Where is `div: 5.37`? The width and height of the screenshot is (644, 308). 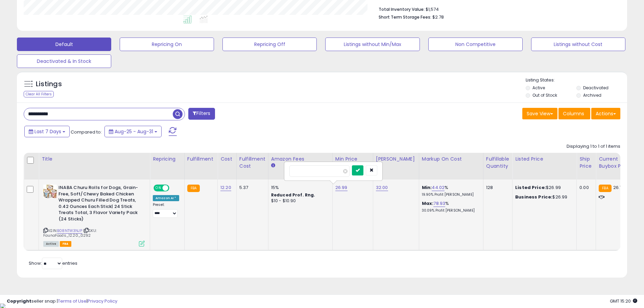 div: 5.37 is located at coordinates (251, 188).